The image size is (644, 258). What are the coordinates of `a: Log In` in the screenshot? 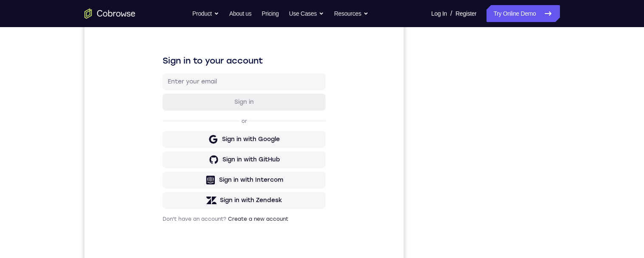 It's located at (439, 13).